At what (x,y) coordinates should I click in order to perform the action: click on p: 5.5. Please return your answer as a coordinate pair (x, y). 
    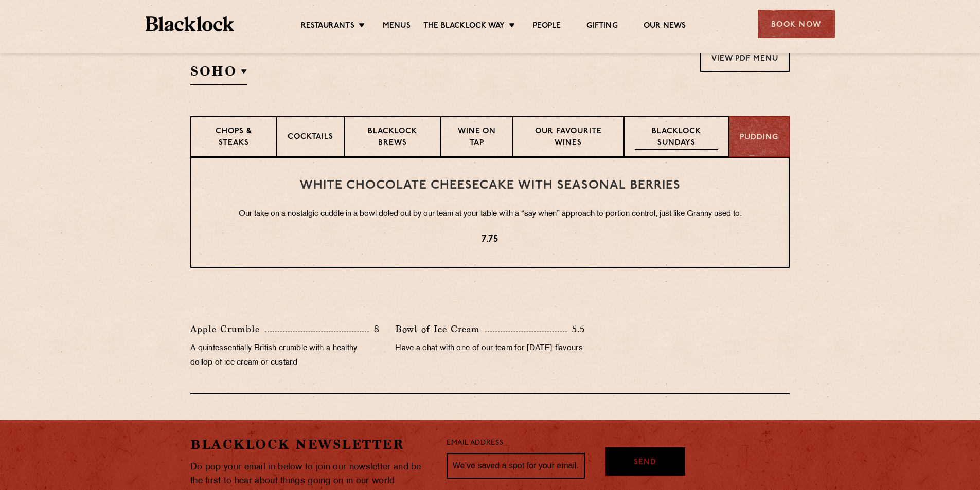
    Looking at the image, I should click on (575, 329).